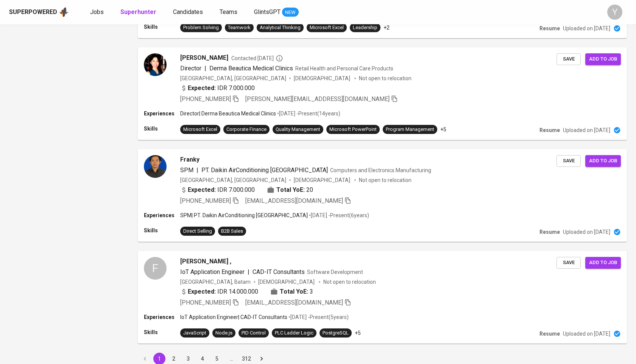 The width and height of the screenshot is (636, 364). What do you see at coordinates (186, 170) in the screenshot?
I see `span: SPM` at bounding box center [186, 170].